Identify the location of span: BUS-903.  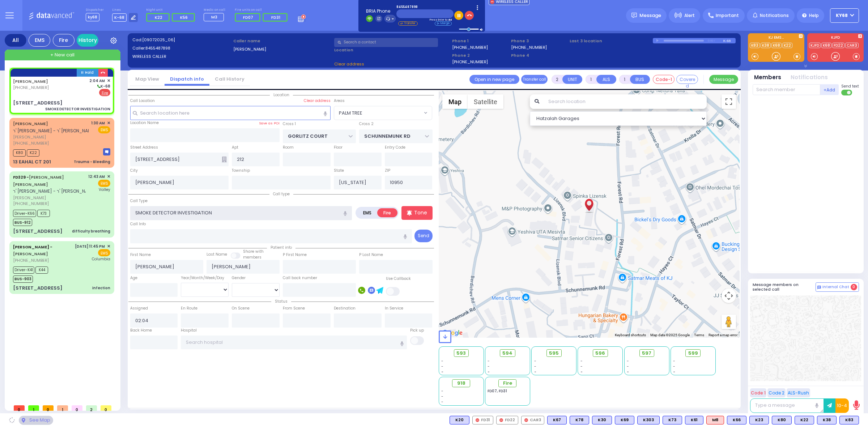
(22, 279).